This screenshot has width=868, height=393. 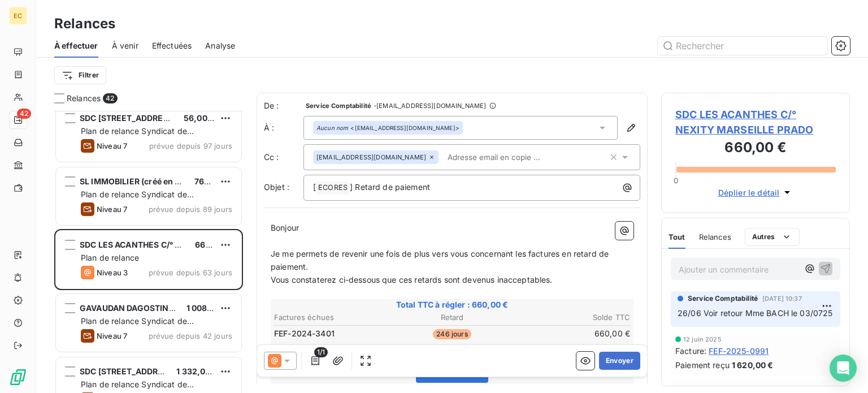 What do you see at coordinates (772, 237) in the screenshot?
I see `button: Autres` at bounding box center [772, 237].